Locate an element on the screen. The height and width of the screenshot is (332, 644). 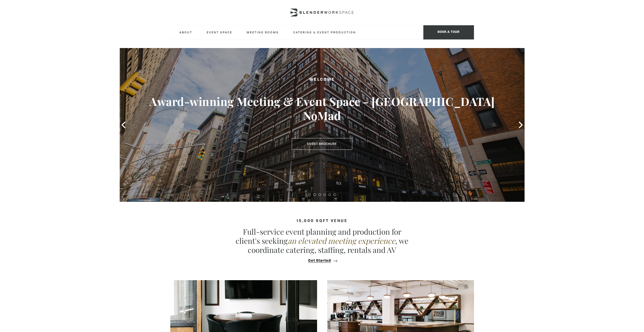
p: Full-service event planning and production for client's seeking , we coordinate catering, staffin... is located at coordinates (322, 241).